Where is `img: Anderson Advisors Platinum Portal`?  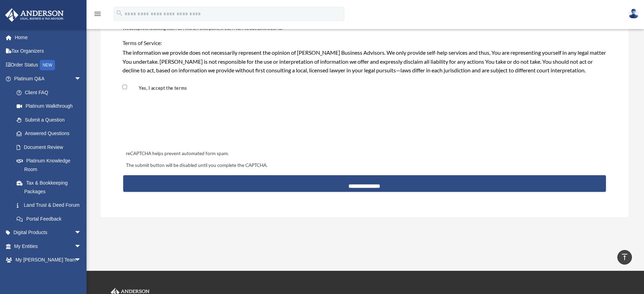 img: Anderson Advisors Platinum Portal is located at coordinates (34, 15).